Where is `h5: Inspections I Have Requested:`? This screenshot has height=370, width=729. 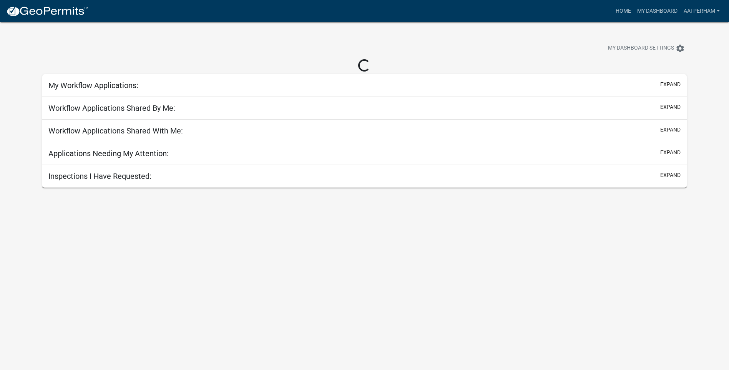 h5: Inspections I Have Requested: is located at coordinates (100, 176).